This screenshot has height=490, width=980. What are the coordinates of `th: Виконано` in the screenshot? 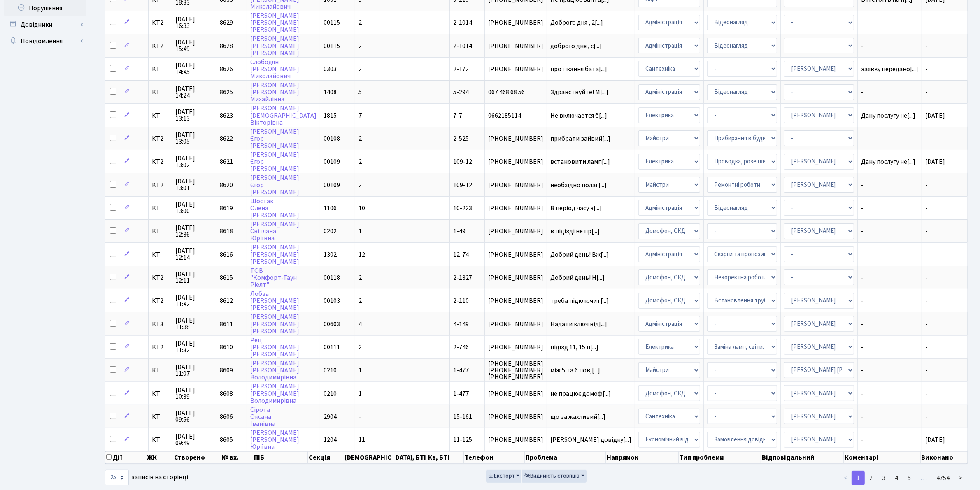 It's located at (945, 458).